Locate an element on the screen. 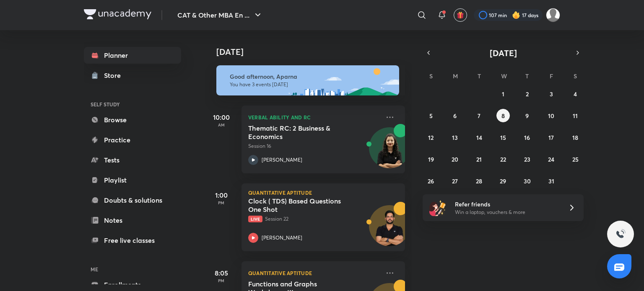  button: October 3, 2025 is located at coordinates (551, 94).